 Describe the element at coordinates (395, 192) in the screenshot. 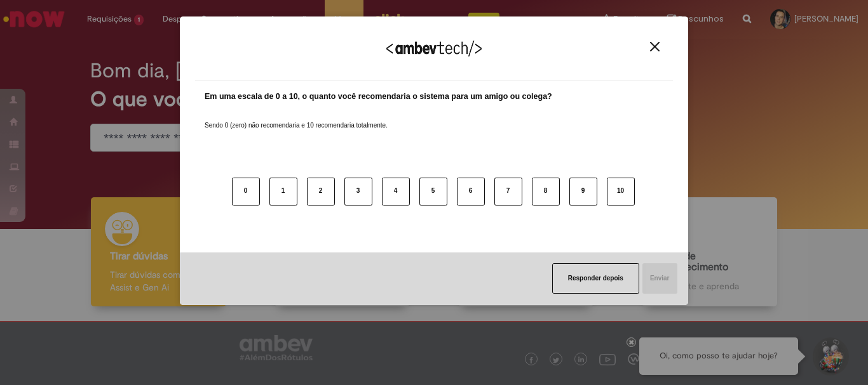

I see `button: 4` at that location.